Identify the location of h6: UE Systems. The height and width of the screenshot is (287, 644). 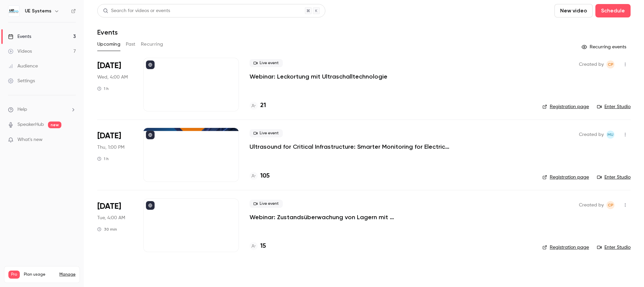
(38, 11).